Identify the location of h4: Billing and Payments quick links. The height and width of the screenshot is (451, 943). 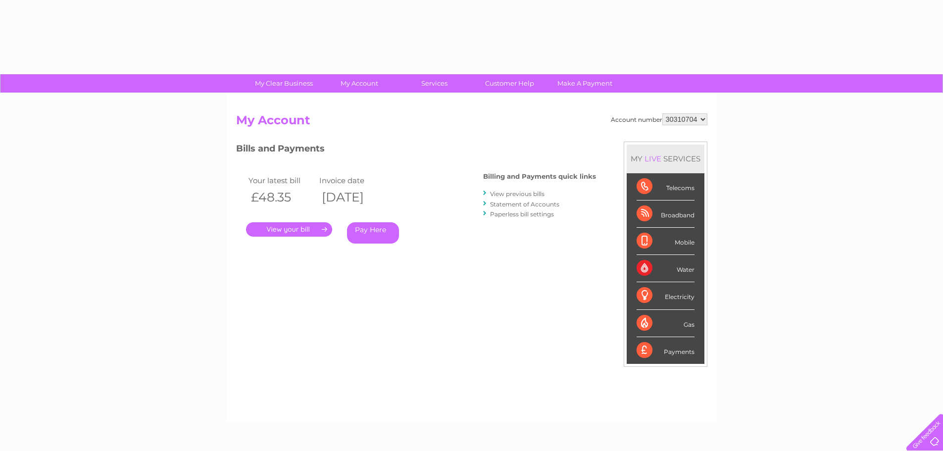
(539, 176).